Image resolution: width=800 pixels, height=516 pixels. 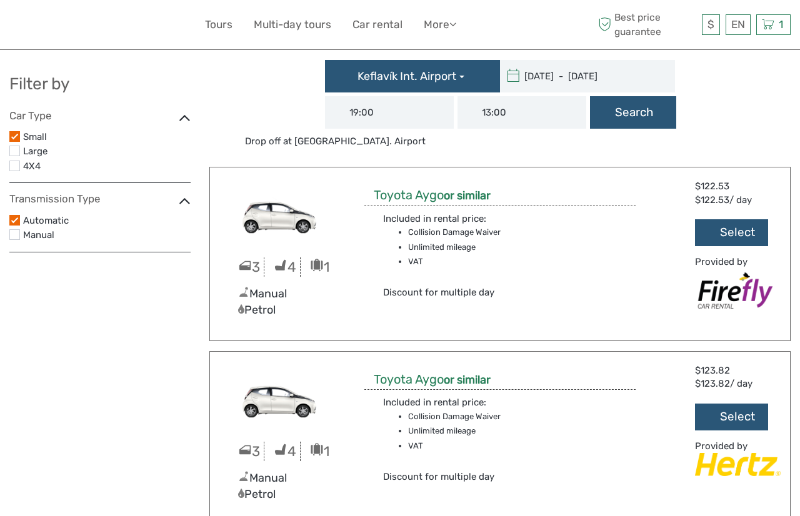 I want to click on button: Open LiveChat chat widget, so click(x=151, y=27).